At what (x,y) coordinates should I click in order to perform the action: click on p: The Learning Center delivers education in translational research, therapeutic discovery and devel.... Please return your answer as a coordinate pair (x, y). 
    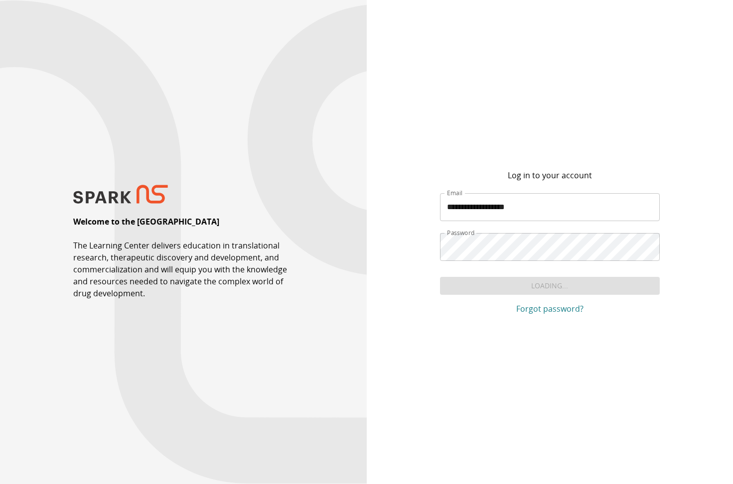
    Looking at the image, I should click on (183, 269).